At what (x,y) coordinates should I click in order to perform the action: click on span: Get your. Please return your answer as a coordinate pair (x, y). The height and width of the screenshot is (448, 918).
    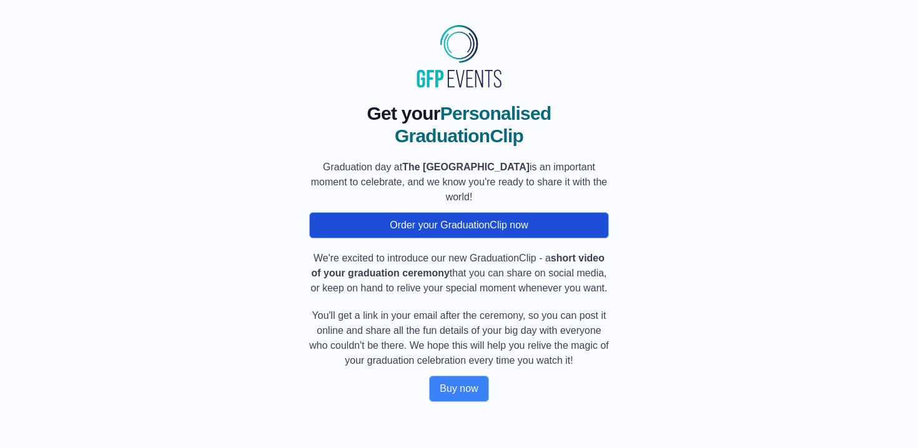
    Looking at the image, I should click on (403, 113).